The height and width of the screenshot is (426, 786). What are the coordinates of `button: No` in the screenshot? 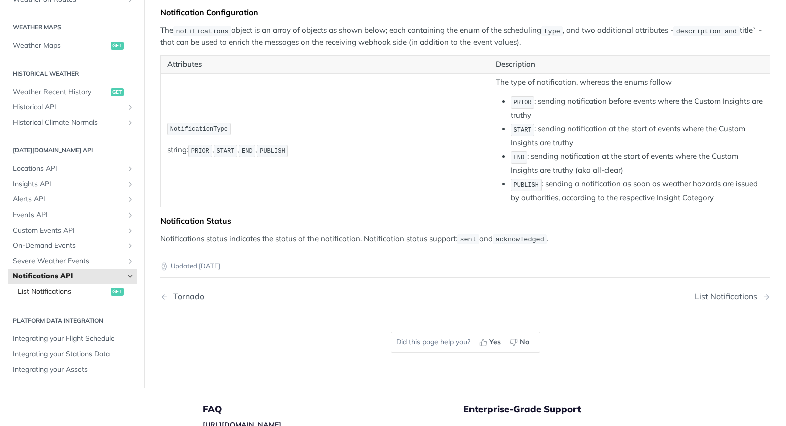 It's located at (520, 343).